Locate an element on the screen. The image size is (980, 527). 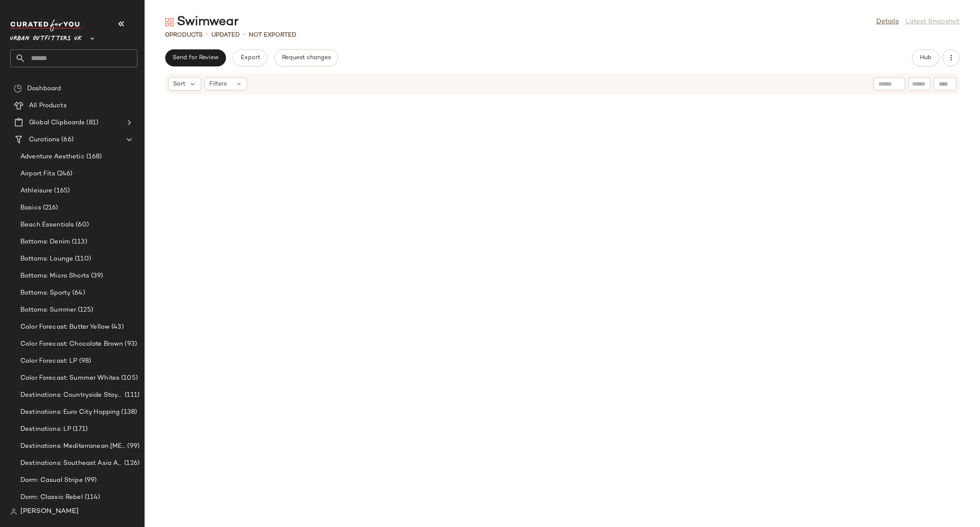
span: Color Forecast: LP is located at coordinates (49, 361).